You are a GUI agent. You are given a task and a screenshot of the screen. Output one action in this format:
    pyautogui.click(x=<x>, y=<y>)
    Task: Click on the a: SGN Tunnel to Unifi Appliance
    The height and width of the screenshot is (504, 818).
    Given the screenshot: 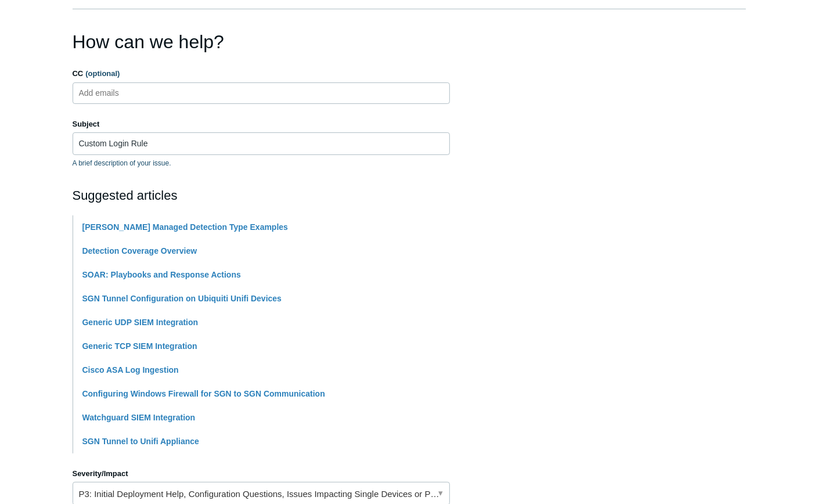 What is the action you would take?
    pyautogui.click(x=140, y=441)
    